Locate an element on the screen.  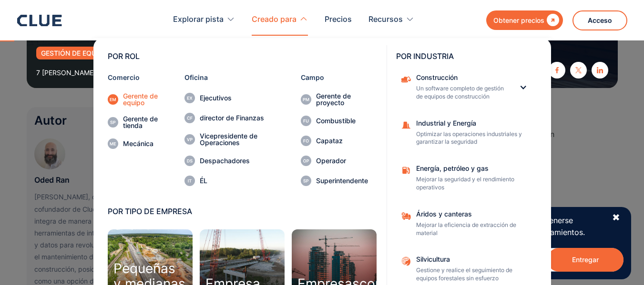
font: Gerente de proyecto is located at coordinates (333, 99).